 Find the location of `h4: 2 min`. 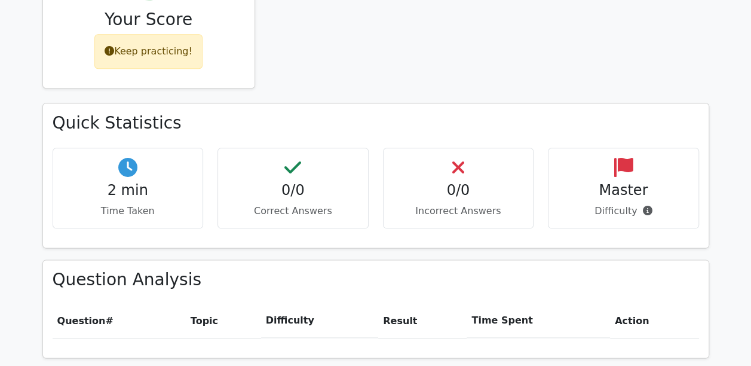

h4: 2 min is located at coordinates (128, 190).